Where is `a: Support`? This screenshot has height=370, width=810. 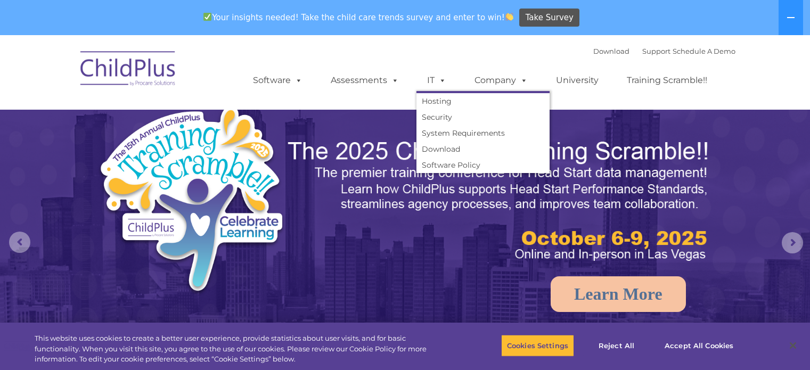
a: Support is located at coordinates (656, 51).